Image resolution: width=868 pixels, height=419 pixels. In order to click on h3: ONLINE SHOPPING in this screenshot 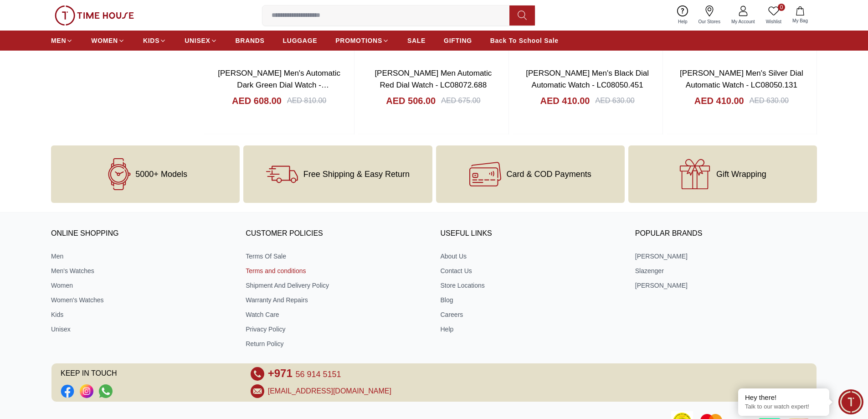, I will do `click(142, 234)`.